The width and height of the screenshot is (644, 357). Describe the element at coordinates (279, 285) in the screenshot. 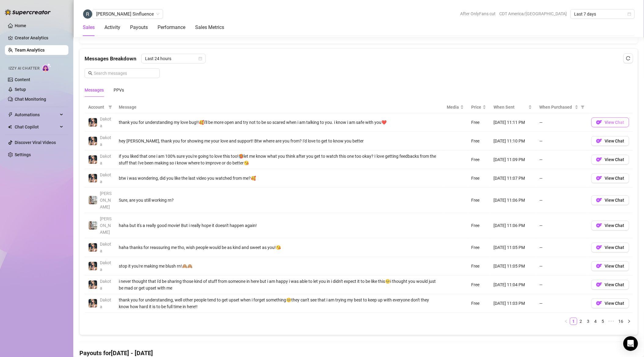

I see `div: i never thought that i'd be sharing those kind of stuff from someone in here but i am happy i was...` at that location.